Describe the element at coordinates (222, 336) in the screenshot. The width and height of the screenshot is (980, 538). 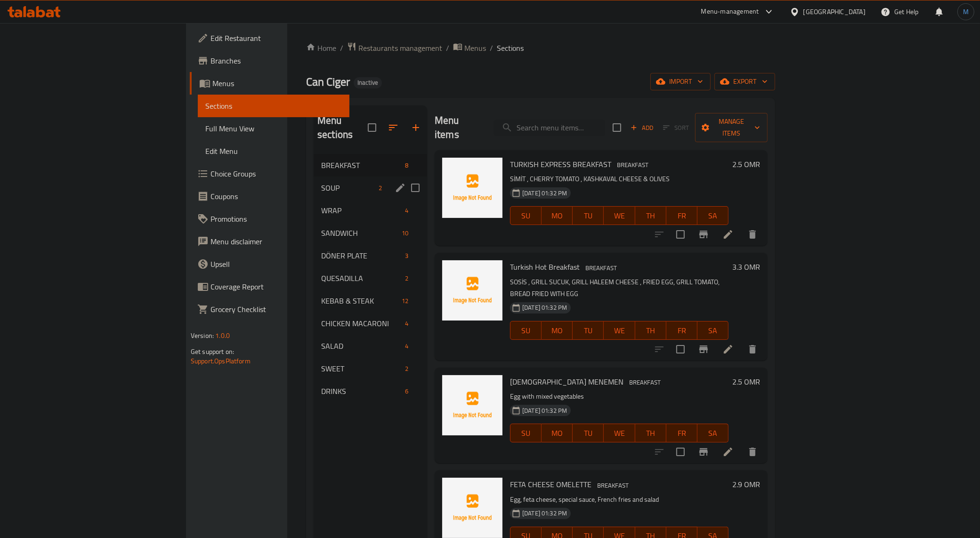
I see `span: 1.0.0` at that location.